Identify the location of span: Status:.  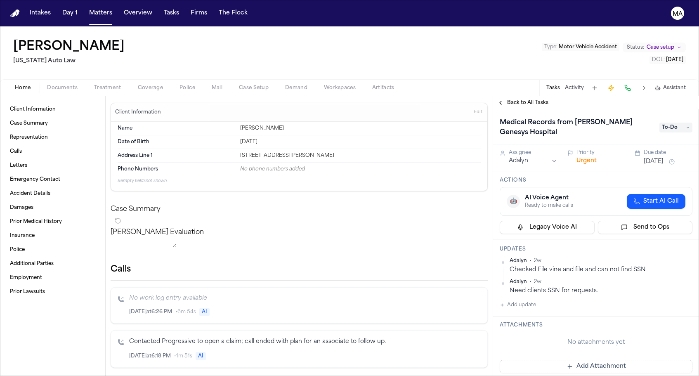
(636, 47).